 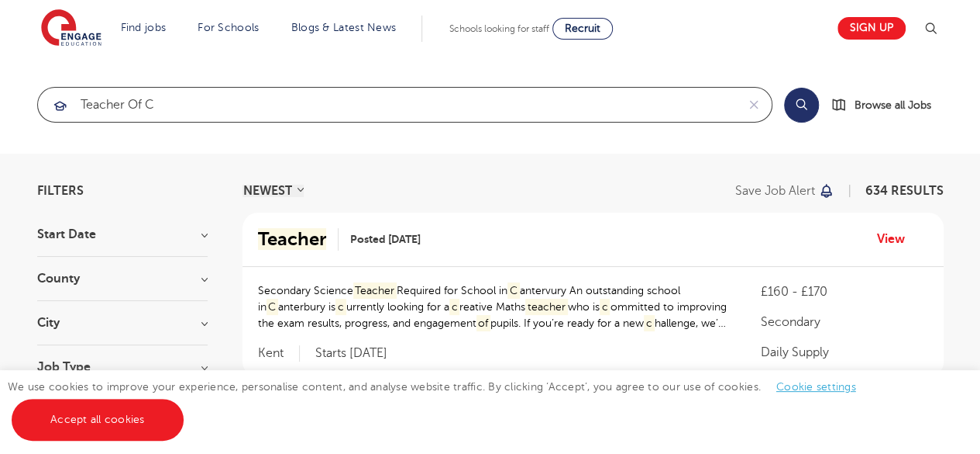 What do you see at coordinates (98, 420) in the screenshot?
I see `a: Accept all cookies` at bounding box center [98, 420].